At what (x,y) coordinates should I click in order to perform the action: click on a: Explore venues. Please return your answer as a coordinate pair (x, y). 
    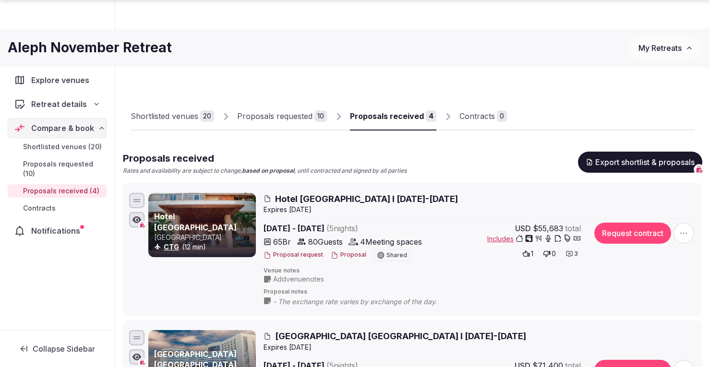
    Looking at the image, I should click on (57, 80).